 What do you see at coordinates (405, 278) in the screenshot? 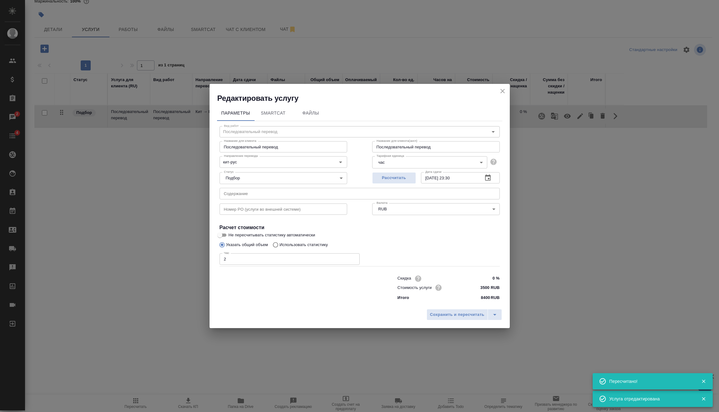
I see `p: Скидка` at bounding box center [405, 278].